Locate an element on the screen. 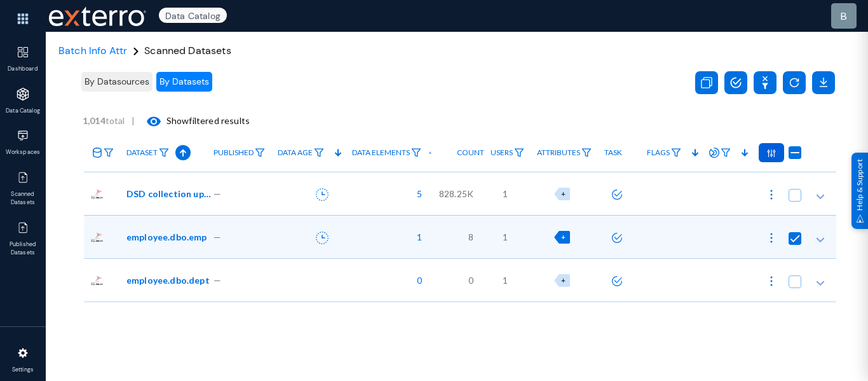  span: Workspaces is located at coordinates (23, 153).